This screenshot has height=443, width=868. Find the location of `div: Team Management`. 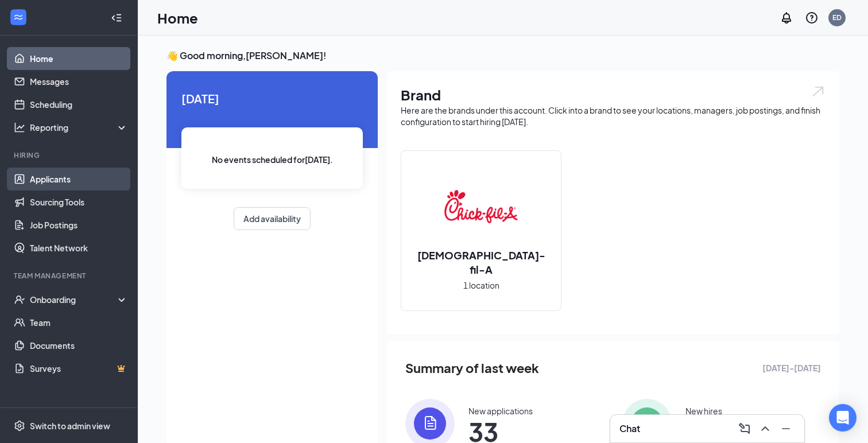

div: Team Management is located at coordinates (70, 276).